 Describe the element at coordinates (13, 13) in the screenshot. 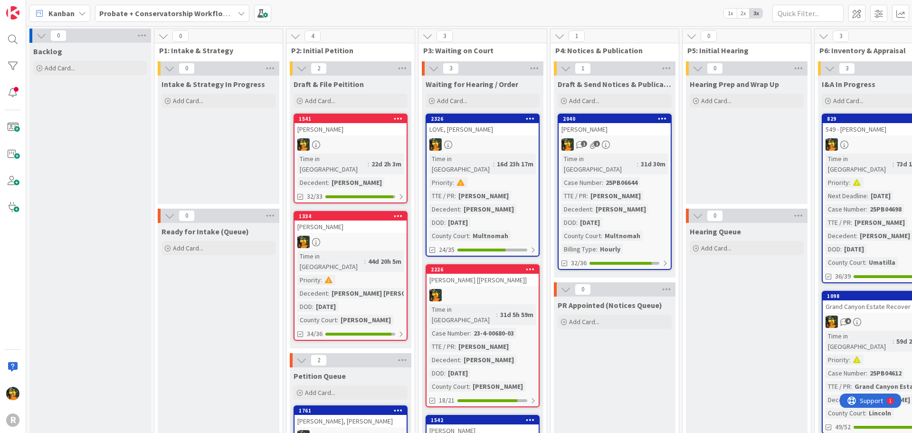

I see `img: Visit kanbanzone.com` at that location.